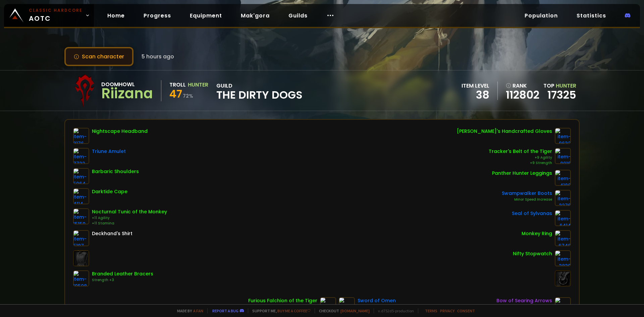  What do you see at coordinates (116, 15) in the screenshot?
I see `a: Home` at bounding box center [116, 15].